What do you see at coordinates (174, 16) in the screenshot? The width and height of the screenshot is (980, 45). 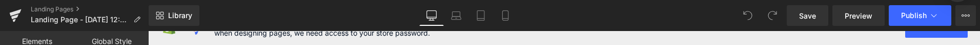 I see `a: New Library` at bounding box center [174, 16].